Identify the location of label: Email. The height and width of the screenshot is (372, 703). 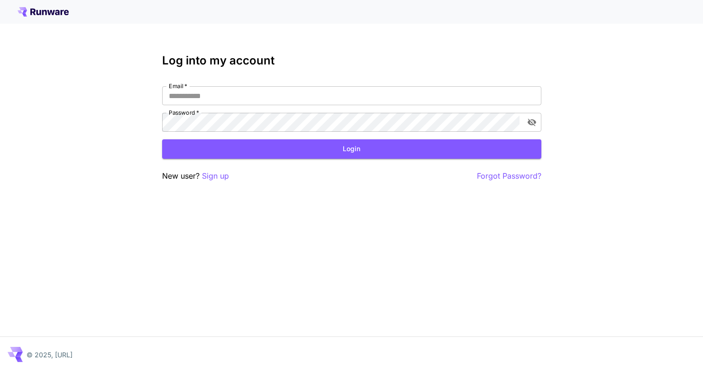
(178, 86).